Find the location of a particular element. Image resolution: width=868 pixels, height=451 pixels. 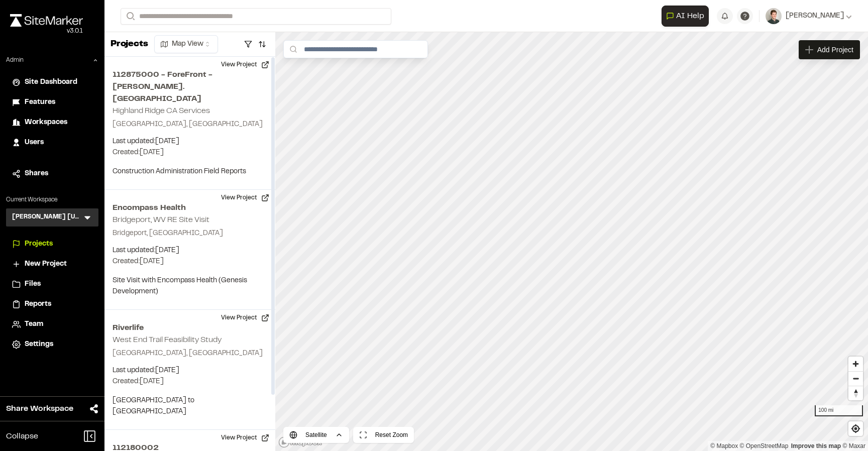

h2: Encompass Health is located at coordinates (190, 208).